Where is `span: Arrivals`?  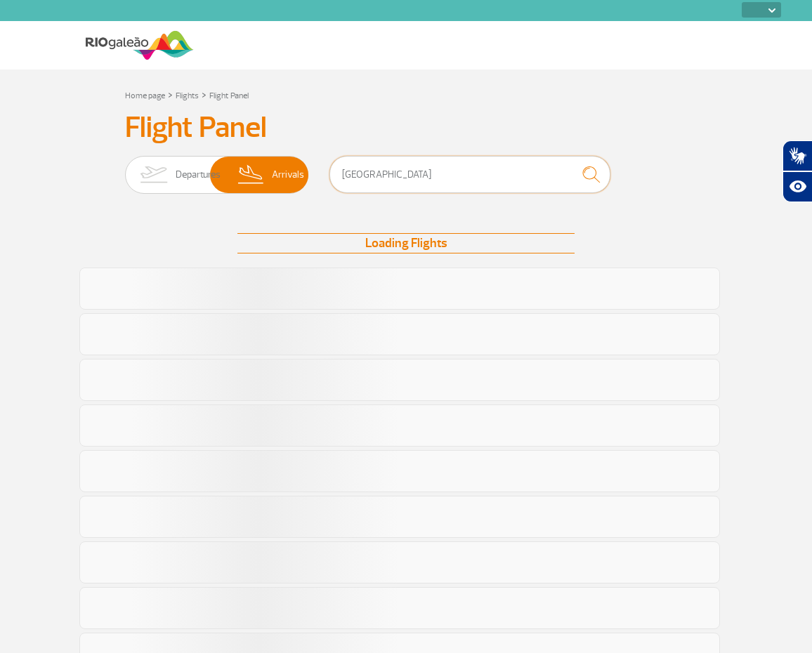
span: Arrivals is located at coordinates (288, 174).